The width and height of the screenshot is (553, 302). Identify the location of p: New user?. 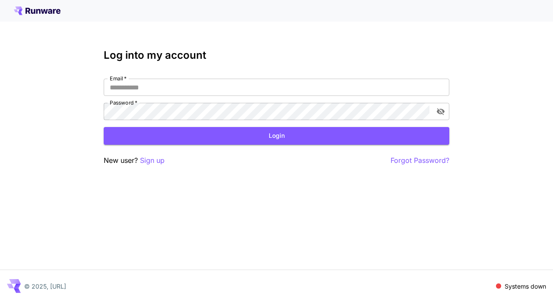
(134, 160).